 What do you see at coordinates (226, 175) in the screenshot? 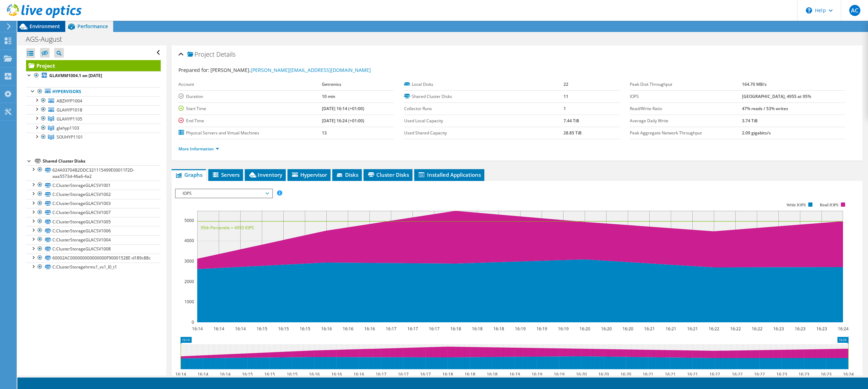
I see `span: Servers` at bounding box center [226, 175].